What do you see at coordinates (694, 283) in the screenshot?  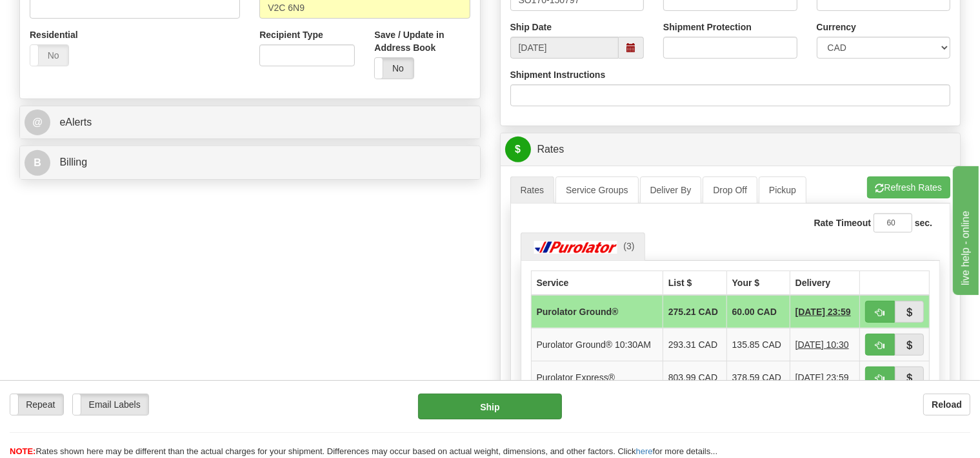 I see `th: List $` at bounding box center [694, 283].